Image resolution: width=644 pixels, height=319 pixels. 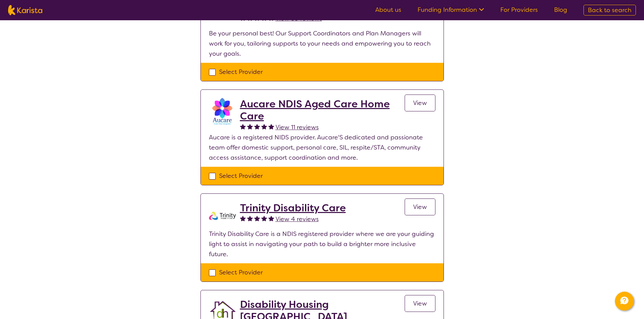 What do you see at coordinates (322, 44) in the screenshot?
I see `p: Be your personal best! Our Support Coordinators and Plan Managers will work for you, tailoring su...` at bounding box center [322, 44].